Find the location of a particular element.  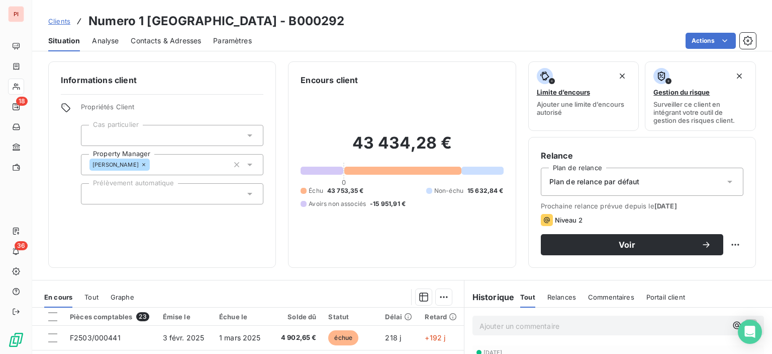

div: Solde dû is located at coordinates (296, 316).